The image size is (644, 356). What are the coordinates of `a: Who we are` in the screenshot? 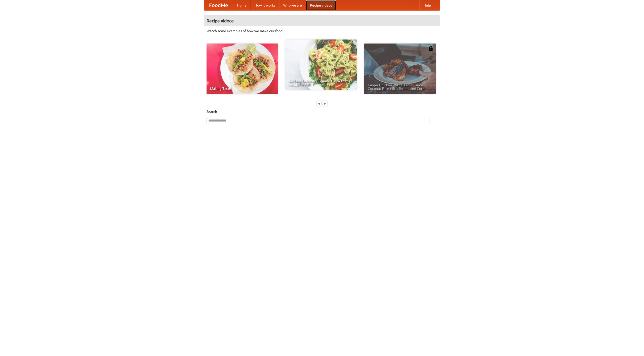 It's located at (292, 5).